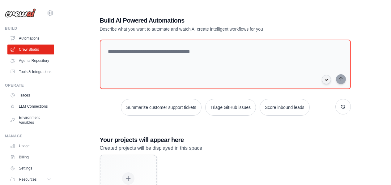  Describe the element at coordinates (204, 20) in the screenshot. I see `h1: Build AI Powered Automations` at that location.